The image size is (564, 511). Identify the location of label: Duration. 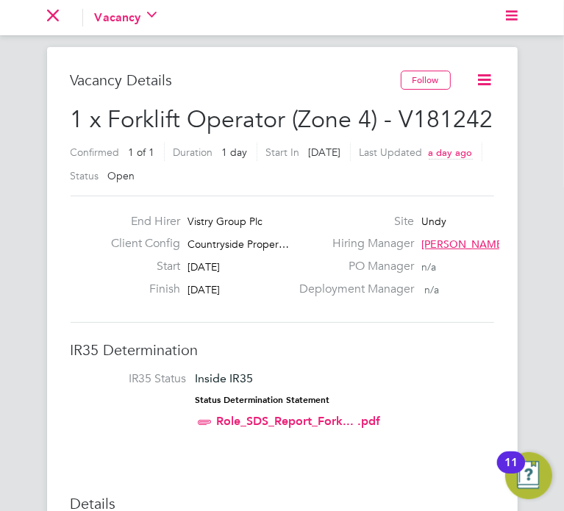
(193, 152).